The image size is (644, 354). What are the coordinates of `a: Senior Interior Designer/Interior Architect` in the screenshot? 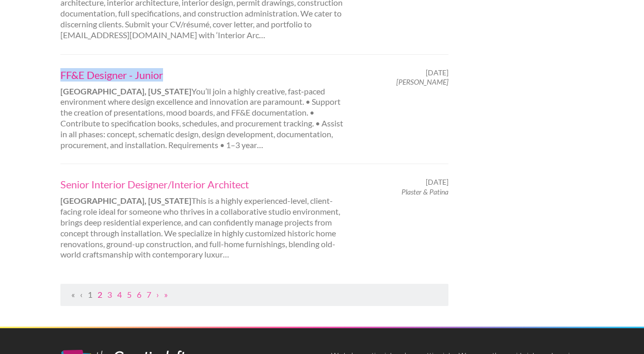 It's located at (204, 184).